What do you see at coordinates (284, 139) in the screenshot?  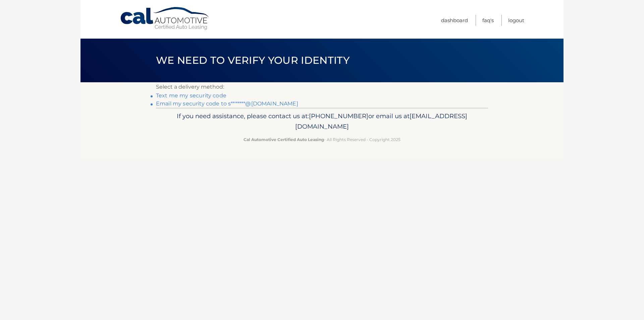 I see `strong: Cal Automotive Certified Auto Leasing` at bounding box center [284, 139].